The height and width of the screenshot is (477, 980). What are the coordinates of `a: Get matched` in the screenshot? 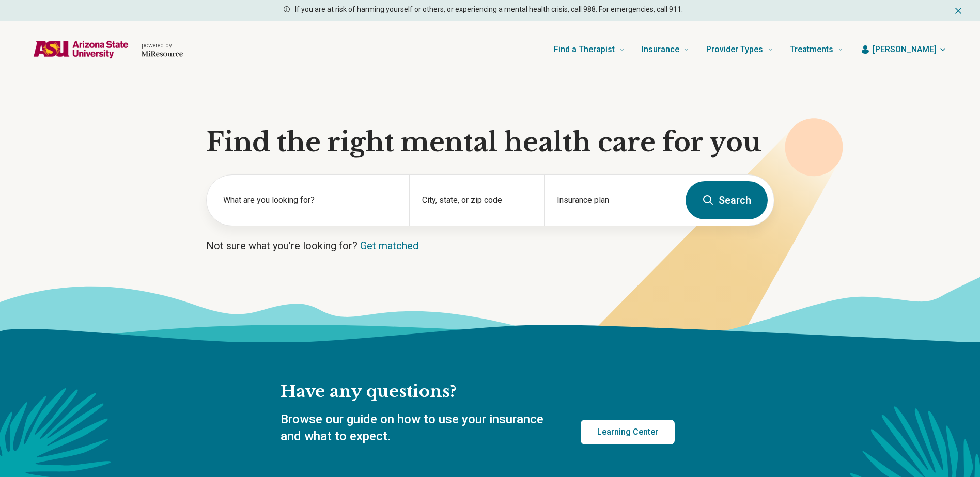 It's located at (389, 246).